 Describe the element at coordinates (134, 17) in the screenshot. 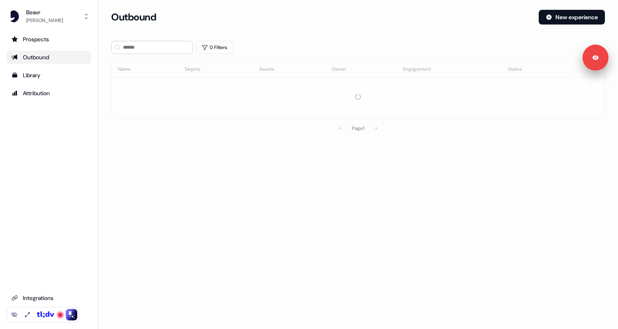

I see `h3: Outbound` at that location.